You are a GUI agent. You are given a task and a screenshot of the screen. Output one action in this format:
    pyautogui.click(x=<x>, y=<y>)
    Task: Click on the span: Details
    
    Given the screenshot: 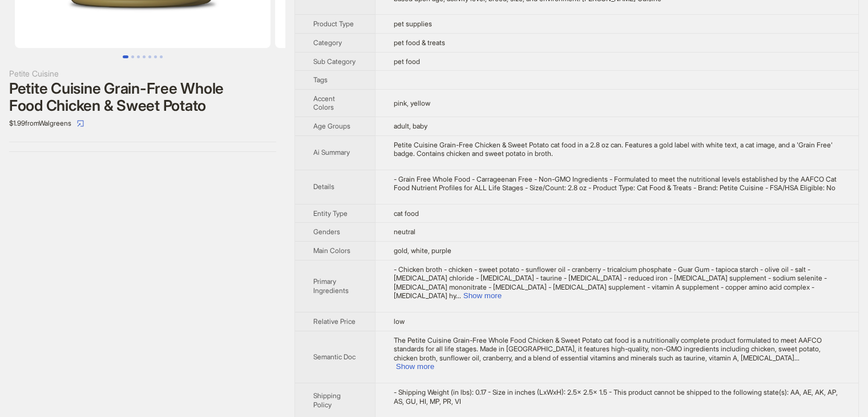 What is the action you would take?
    pyautogui.click(x=324, y=186)
    